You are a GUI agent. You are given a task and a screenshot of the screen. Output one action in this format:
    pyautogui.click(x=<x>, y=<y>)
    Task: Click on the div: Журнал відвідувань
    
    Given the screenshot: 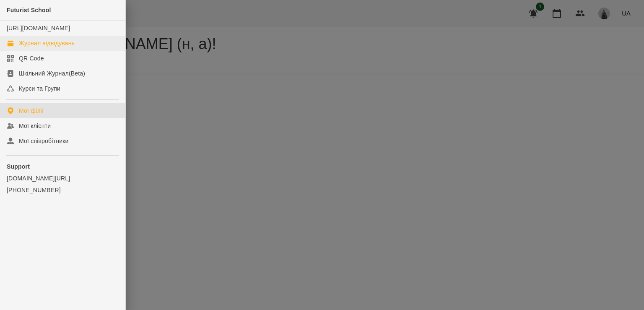 What is the action you would take?
    pyautogui.click(x=46, y=43)
    